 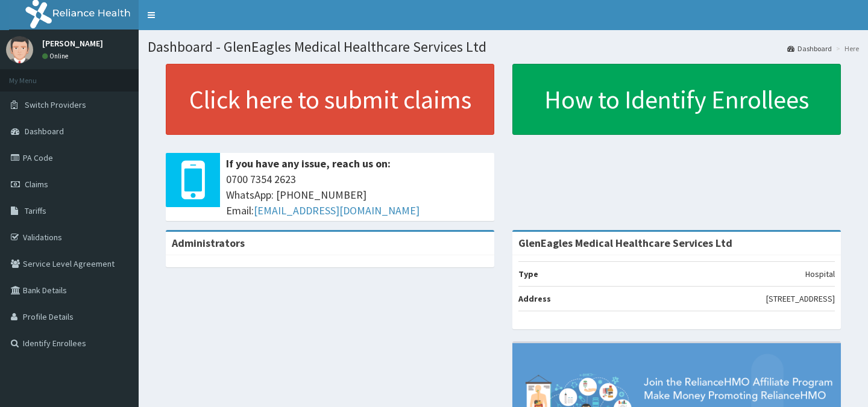 I want to click on b: Administrators, so click(x=208, y=243).